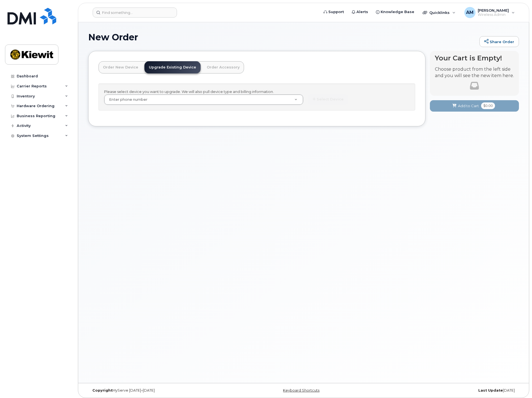 This screenshot has width=532, height=398. Describe the element at coordinates (499, 42) in the screenshot. I see `a: Share Order` at that location.